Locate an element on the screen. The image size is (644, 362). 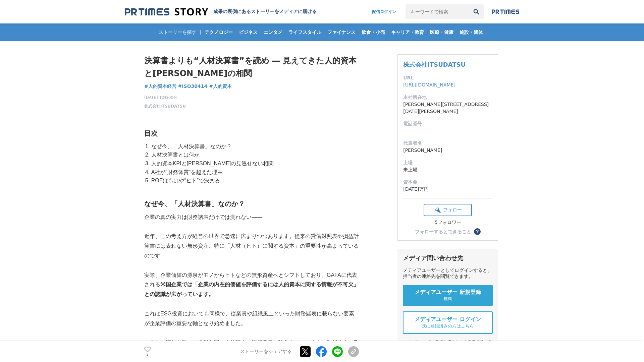
dt: 資本金 is located at coordinates (448, 182).